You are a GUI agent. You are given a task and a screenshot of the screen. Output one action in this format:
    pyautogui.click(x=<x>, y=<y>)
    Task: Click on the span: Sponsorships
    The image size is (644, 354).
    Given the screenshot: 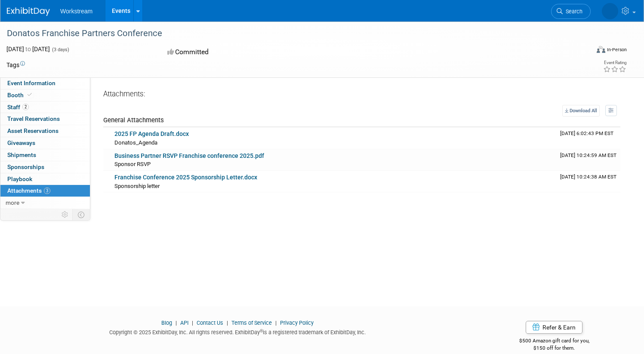 What is the action you would take?
    pyautogui.click(x=25, y=167)
    